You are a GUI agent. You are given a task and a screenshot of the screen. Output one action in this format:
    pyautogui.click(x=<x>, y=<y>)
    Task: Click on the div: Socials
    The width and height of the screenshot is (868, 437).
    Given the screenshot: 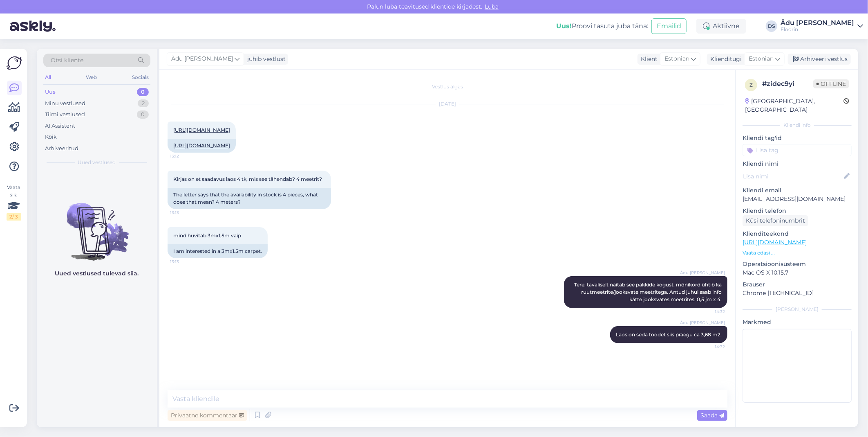 What is the action you would take?
    pyautogui.click(x=140, y=77)
    